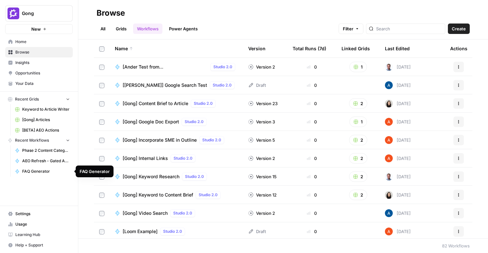  Describe the element at coordinates (42, 73) in the screenshot. I see `span: Opportunities` at that location.